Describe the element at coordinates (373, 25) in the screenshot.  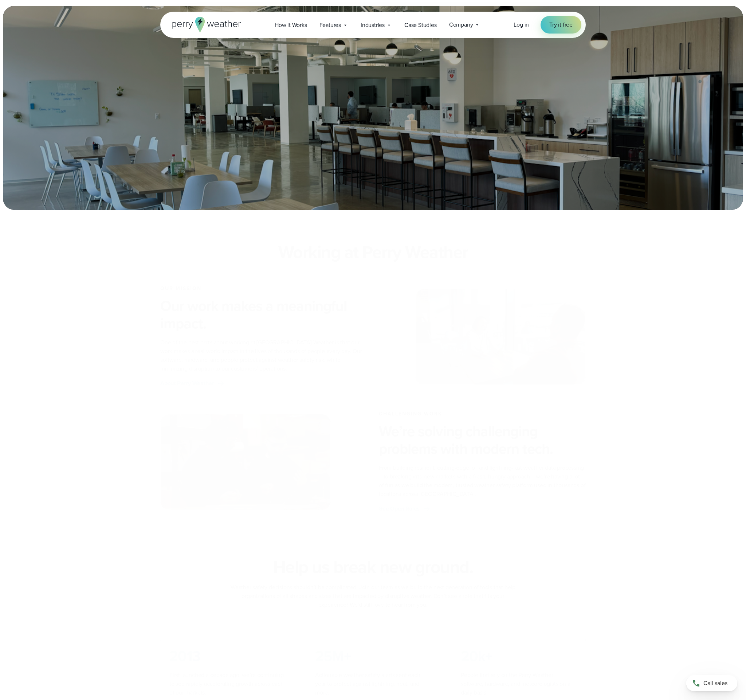
I see `span: Industries` at that location.